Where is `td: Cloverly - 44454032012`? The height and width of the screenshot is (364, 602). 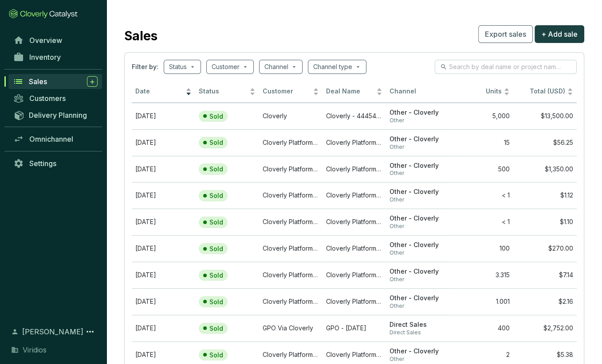
td: Cloverly - 44454032012 is located at coordinates (354, 116).